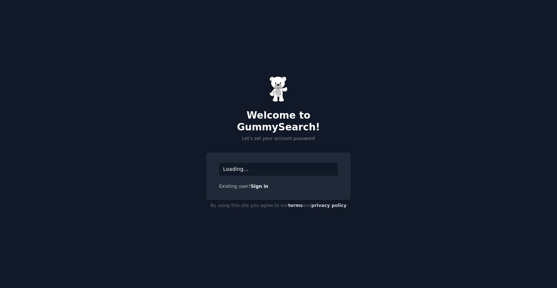 The height and width of the screenshot is (288, 557). Describe the element at coordinates (279, 139) in the screenshot. I see `p: Let's set your account password` at that location.